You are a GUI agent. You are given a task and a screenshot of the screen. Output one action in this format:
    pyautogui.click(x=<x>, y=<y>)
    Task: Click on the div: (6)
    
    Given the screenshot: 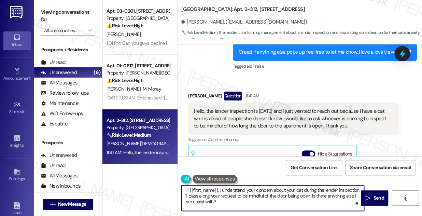 What is the action you would take?
    pyautogui.click(x=97, y=72)
    